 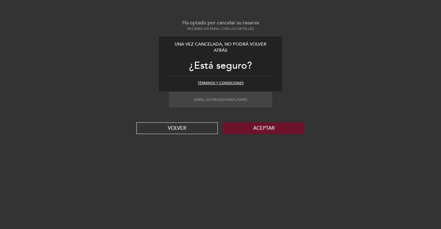 I want to click on button: Aceptar, so click(x=264, y=128).